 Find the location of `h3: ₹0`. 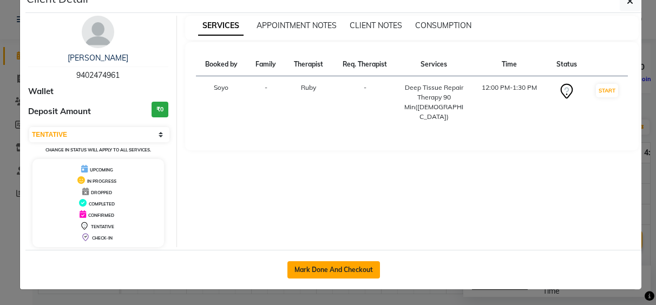

h3: ₹0 is located at coordinates (160, 109).